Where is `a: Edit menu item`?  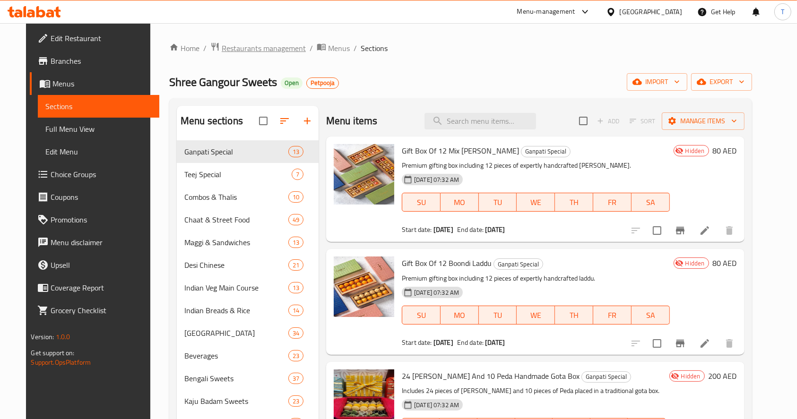
a: Edit menu item is located at coordinates (705, 344).